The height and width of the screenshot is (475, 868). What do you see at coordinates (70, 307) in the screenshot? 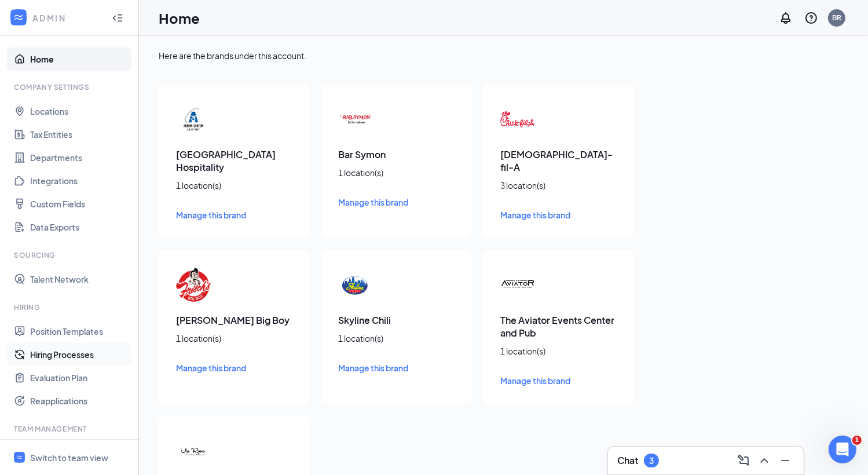
I see `div: Hiring` at bounding box center [70, 307].